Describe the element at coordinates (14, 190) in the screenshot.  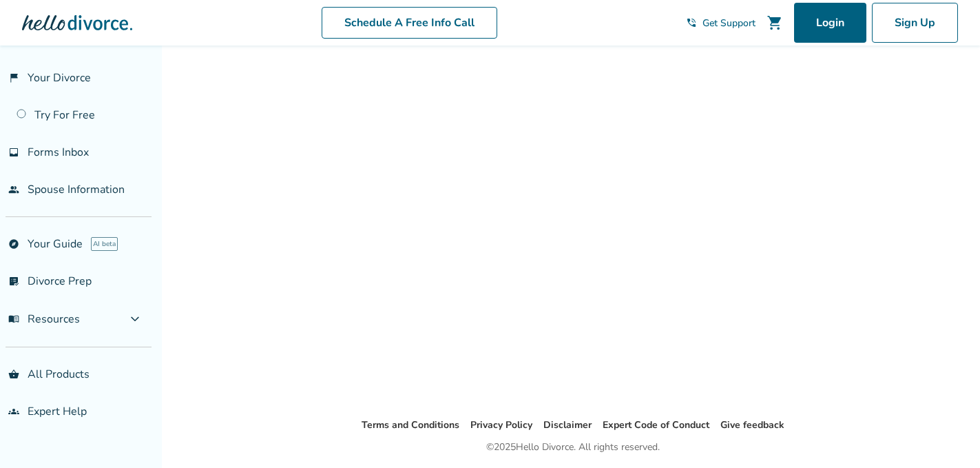
I see `span: people` at that location.